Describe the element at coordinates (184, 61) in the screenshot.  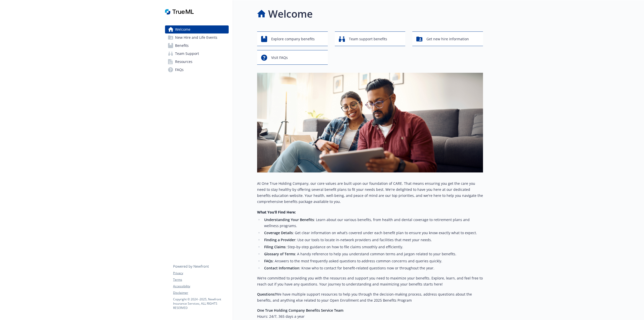
I see `span: Resources` at that location.